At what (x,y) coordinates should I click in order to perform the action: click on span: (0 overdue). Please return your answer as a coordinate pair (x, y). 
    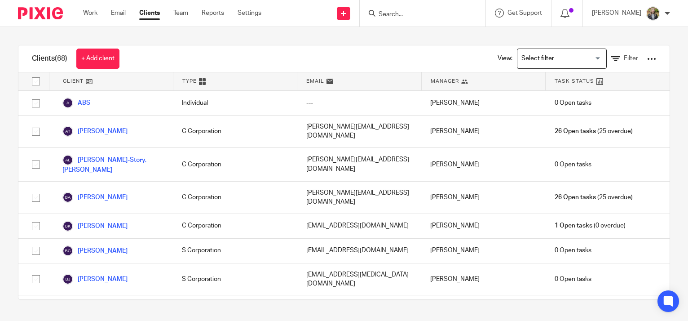
    Looking at the image, I should click on (590, 226).